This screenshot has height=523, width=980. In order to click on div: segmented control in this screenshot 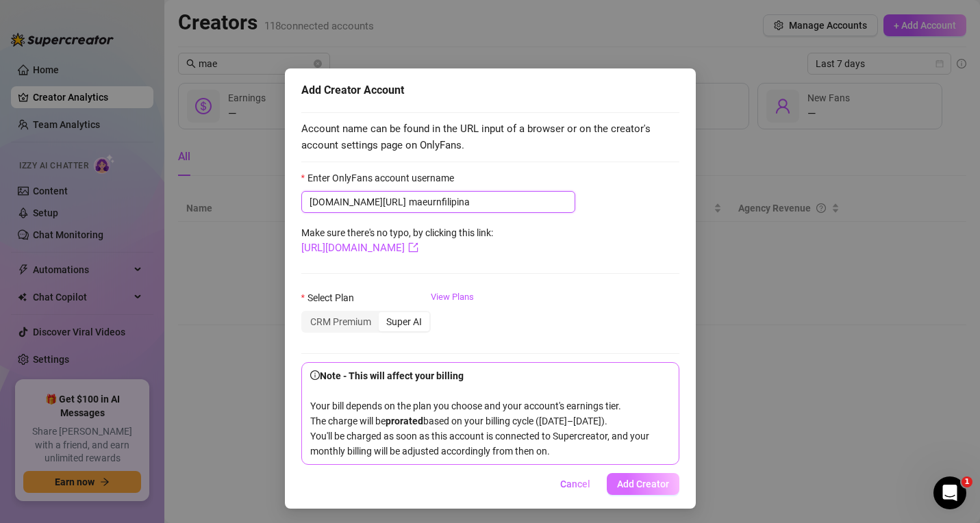, I will do `click(366, 322)`.